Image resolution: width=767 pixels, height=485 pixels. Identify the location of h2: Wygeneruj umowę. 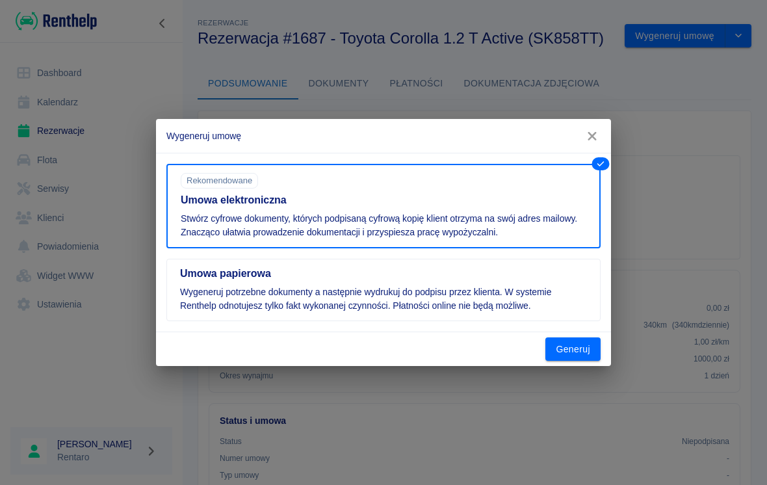
(383, 136).